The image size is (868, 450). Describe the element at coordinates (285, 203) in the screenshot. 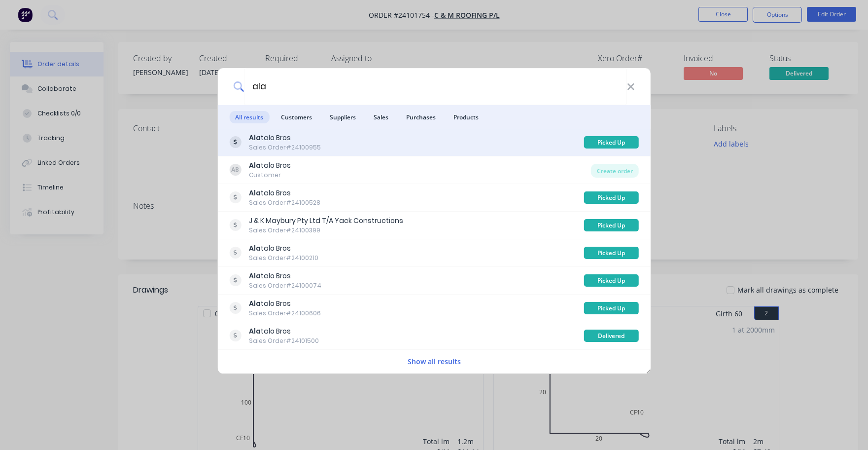

I see `div: Sales Order #24100528` at that location.